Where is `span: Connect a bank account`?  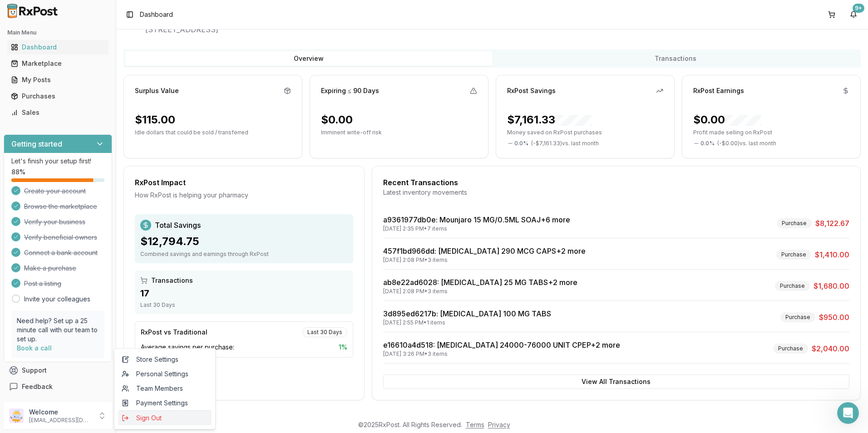
span: Connect a bank account is located at coordinates (61, 253).